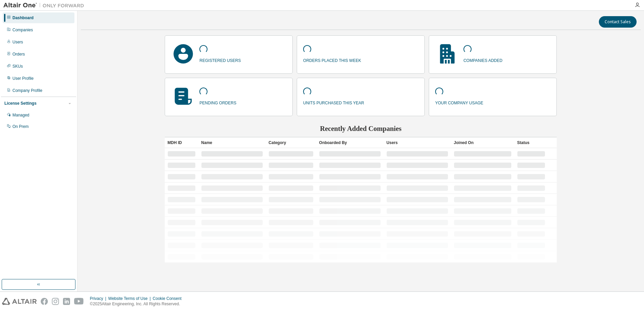  Describe the element at coordinates (531, 143) in the screenshot. I see `div: Status` at that location.